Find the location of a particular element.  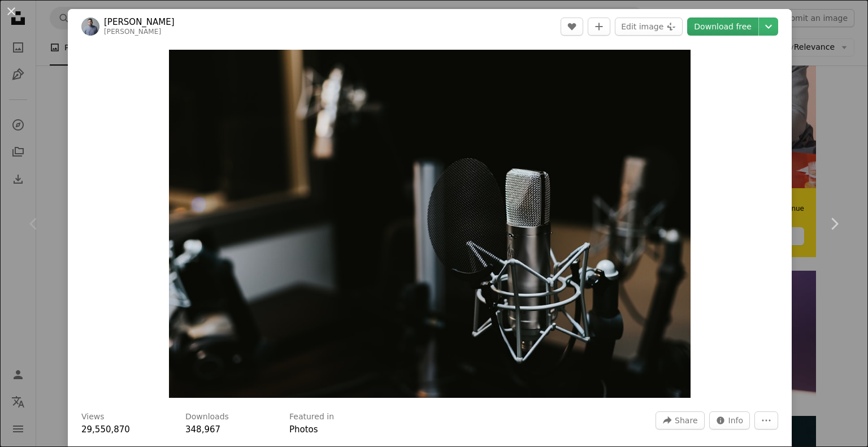

a: Download free is located at coordinates (722, 27).